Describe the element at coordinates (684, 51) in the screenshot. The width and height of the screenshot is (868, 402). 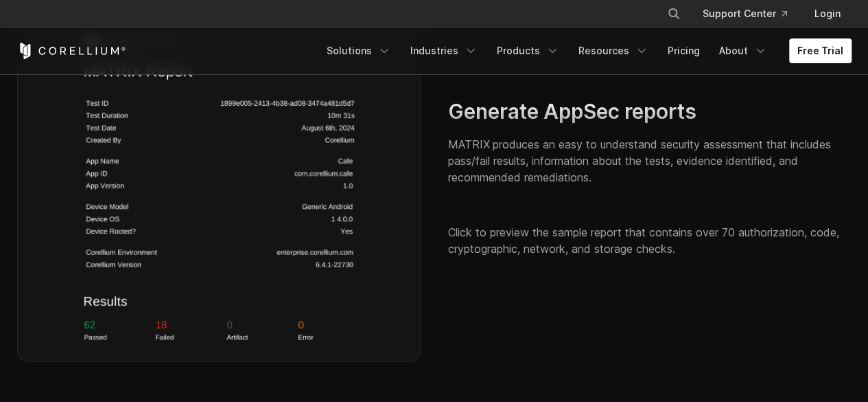
I see `a: Pricing` at that location.